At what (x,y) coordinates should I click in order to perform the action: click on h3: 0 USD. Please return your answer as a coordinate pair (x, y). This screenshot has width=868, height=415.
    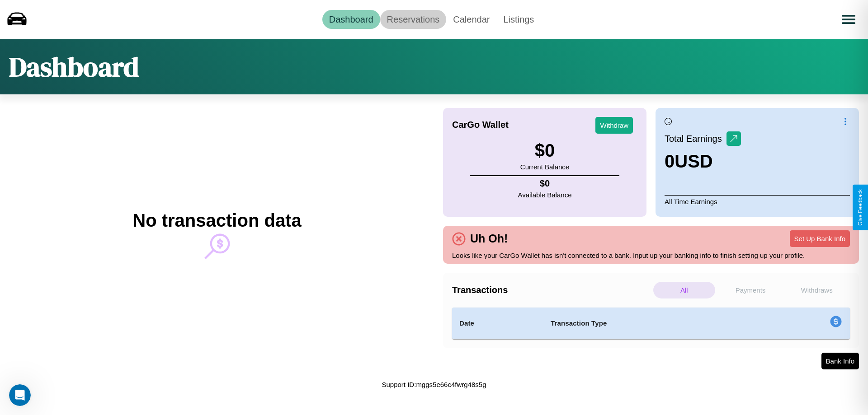
    Looking at the image, I should click on (702, 161).